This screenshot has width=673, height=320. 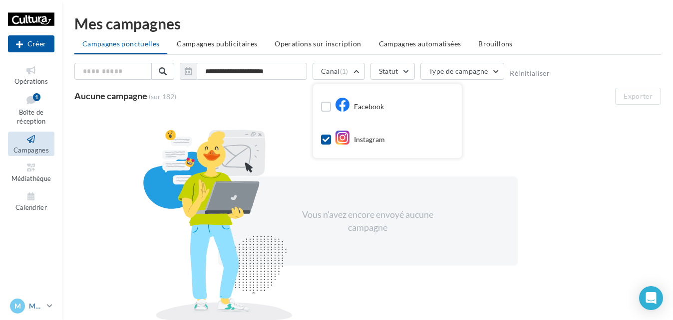 What do you see at coordinates (162, 97) in the screenshot?
I see `span: (sur 182)` at bounding box center [162, 97].